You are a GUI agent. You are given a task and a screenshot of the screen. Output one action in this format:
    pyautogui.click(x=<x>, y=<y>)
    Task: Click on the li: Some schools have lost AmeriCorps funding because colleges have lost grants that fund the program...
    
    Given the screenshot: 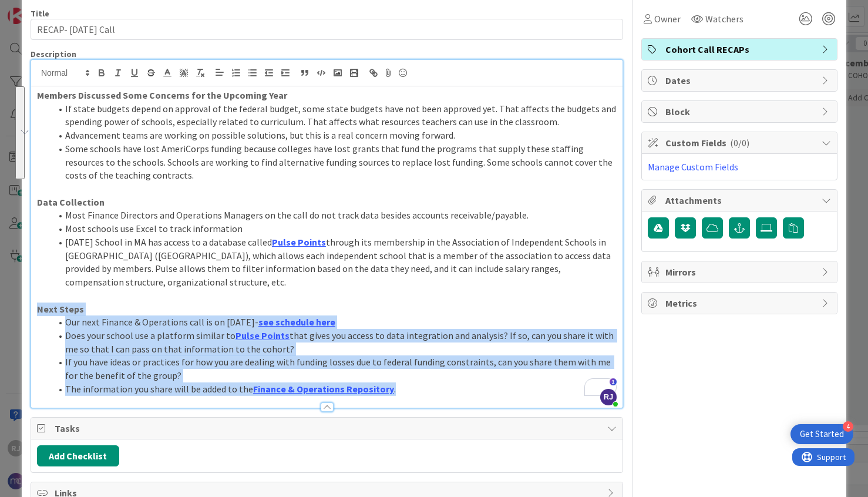 What is the action you would take?
    pyautogui.click(x=333, y=162)
    